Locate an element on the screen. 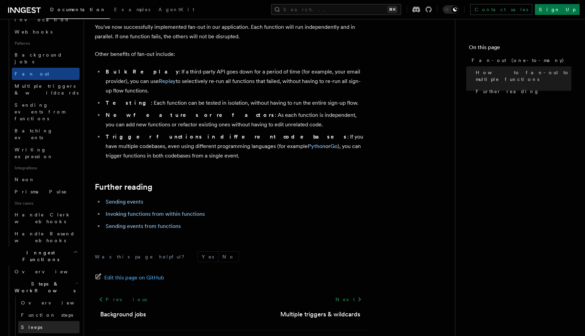 Image resolution: width=585 pixels, height=336 pixels. a: Prisma Pulse is located at coordinates (46, 192).